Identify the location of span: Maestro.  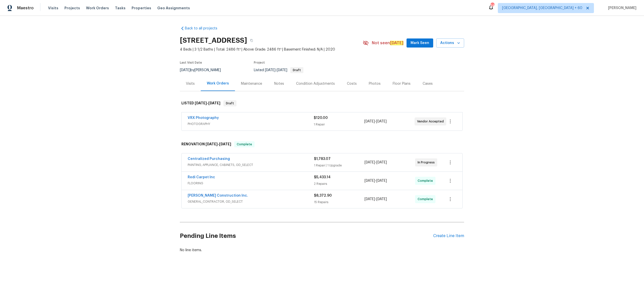
(25, 8).